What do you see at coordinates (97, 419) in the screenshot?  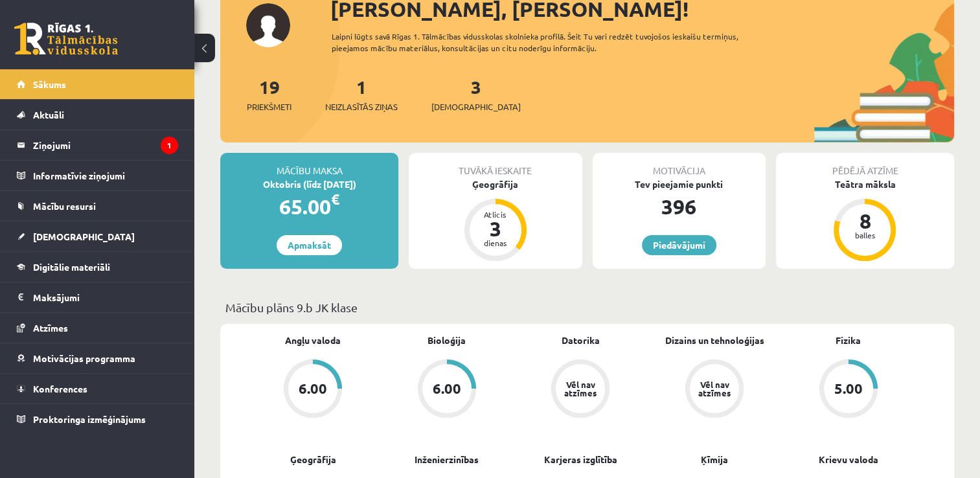 I see `a: Proktoringa izmēģinājums` at bounding box center [97, 419].